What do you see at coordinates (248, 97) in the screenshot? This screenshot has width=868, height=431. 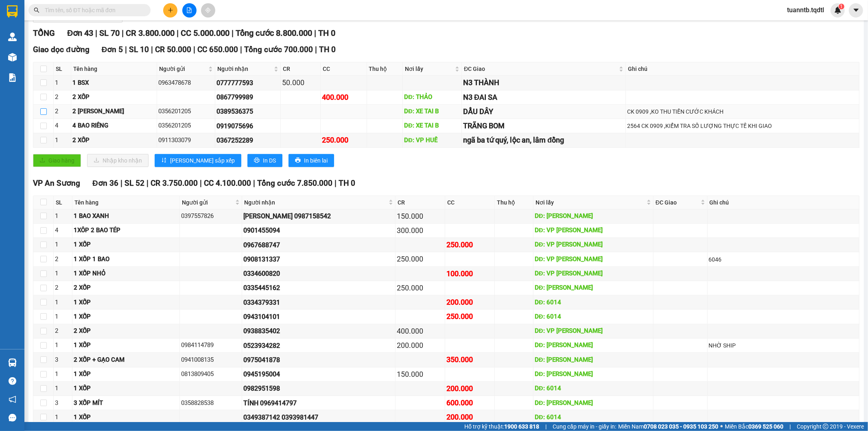 I see `div: 0867799989` at bounding box center [248, 97].